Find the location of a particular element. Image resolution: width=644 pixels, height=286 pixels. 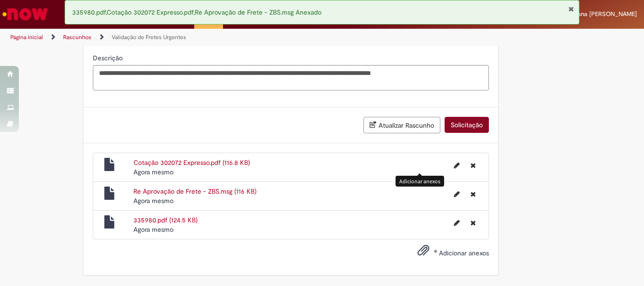

a: Página inicial is located at coordinates (27, 38).